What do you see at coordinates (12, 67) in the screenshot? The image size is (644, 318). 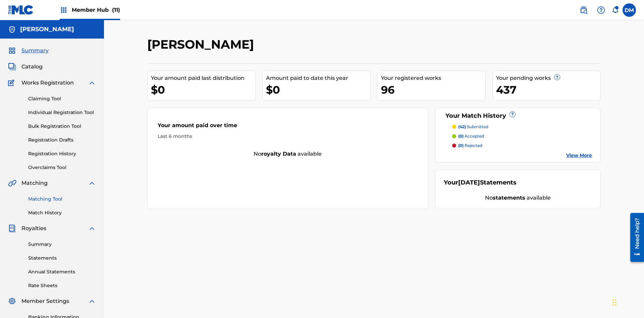 I see `img: Catalog` at bounding box center [12, 67].